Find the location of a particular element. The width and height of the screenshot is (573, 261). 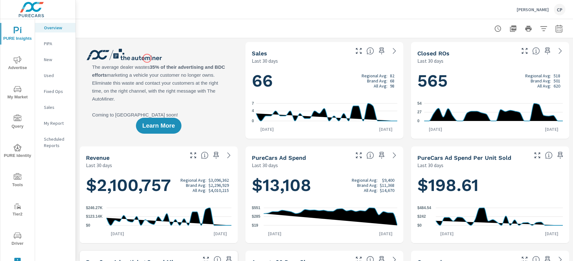

div: Fixed Ops is located at coordinates (55, 91).